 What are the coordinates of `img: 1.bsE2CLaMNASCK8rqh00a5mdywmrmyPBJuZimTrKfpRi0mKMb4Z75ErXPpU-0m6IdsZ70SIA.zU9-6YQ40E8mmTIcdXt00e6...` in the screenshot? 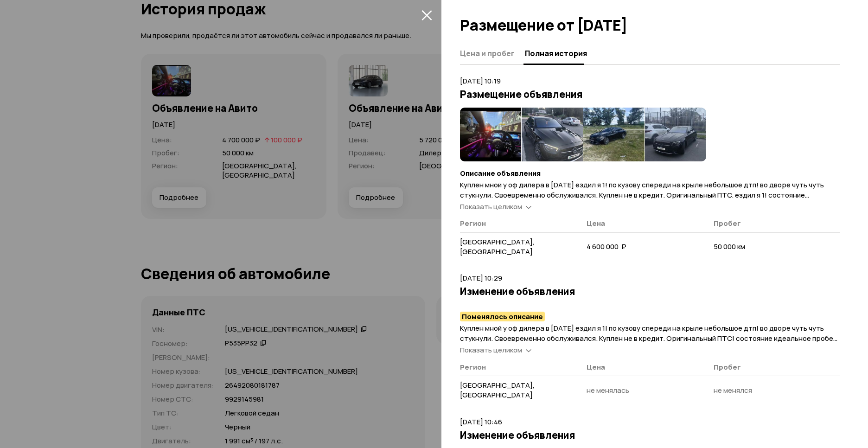 It's located at (491, 134).